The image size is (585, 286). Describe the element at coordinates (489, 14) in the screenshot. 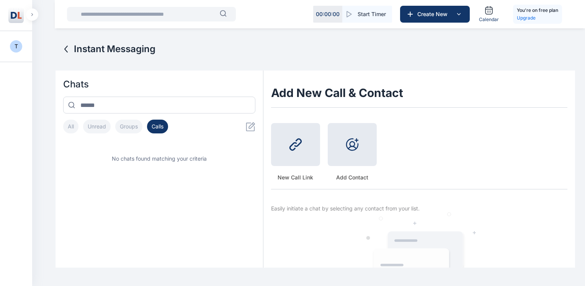

I see `a: Calendar` at that location.